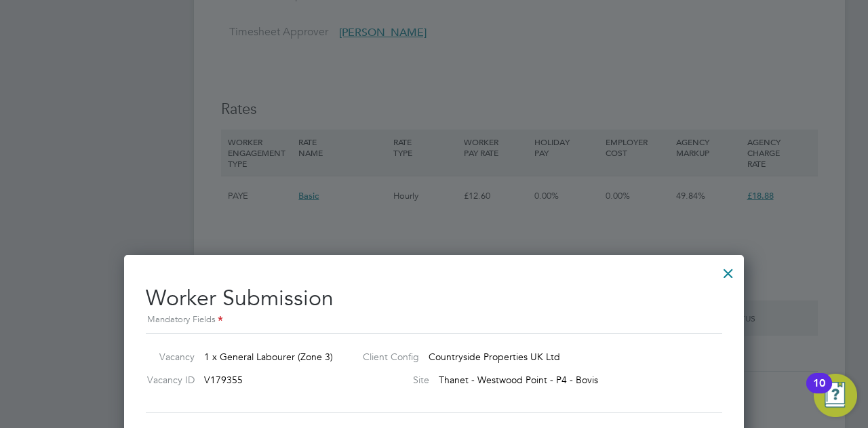 This screenshot has height=428, width=868. What do you see at coordinates (385, 356) in the screenshot?
I see `label: Client Config` at bounding box center [385, 356].